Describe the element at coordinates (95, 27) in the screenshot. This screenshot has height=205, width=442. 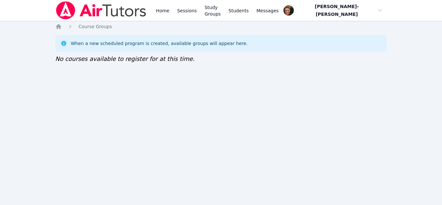
I see `span: Course Groups` at that location.